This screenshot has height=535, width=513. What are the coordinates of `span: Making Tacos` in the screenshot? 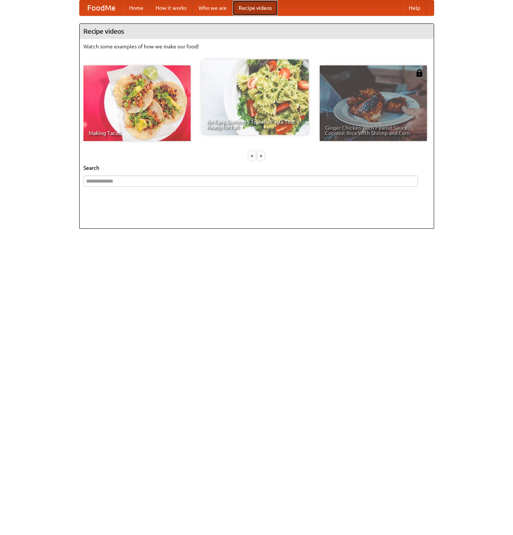 It's located at (137, 133).